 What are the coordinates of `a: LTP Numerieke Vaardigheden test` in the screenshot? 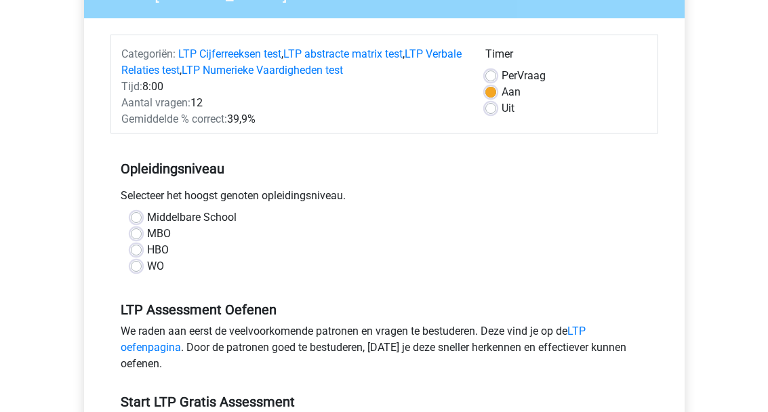 It's located at (262, 70).